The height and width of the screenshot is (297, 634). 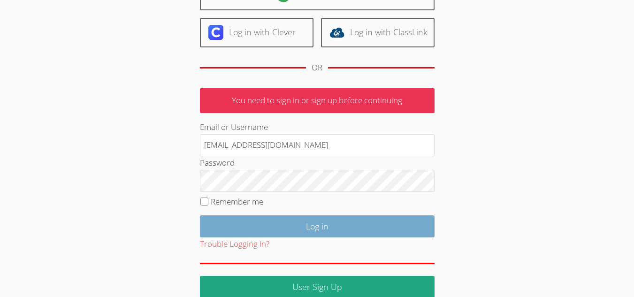 What do you see at coordinates (257, 32) in the screenshot?
I see `a: Log in with Clever` at bounding box center [257, 32].